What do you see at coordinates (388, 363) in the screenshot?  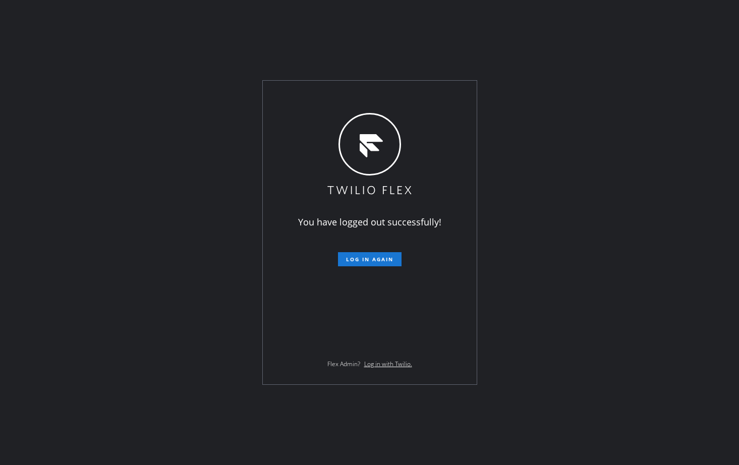 I see `a: Log in with Twilio.` at bounding box center [388, 363].